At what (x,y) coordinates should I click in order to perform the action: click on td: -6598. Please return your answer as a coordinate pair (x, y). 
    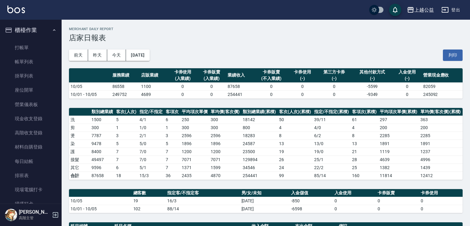
    Looking at the image, I should click on (311, 209).